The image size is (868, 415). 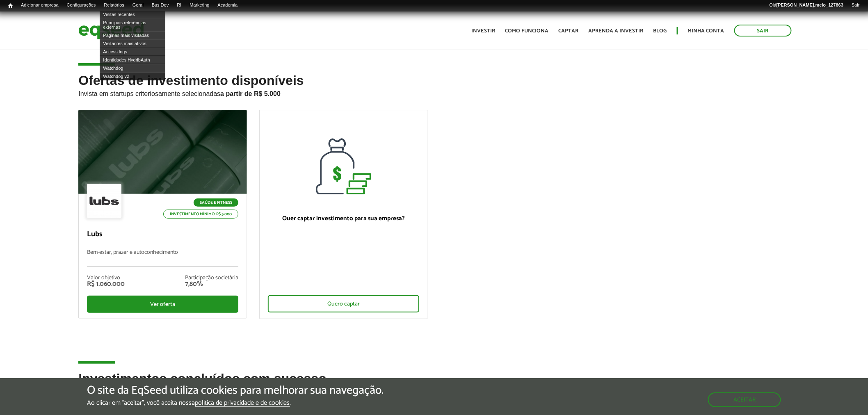 I want to click on p: Lubs, so click(x=162, y=235).